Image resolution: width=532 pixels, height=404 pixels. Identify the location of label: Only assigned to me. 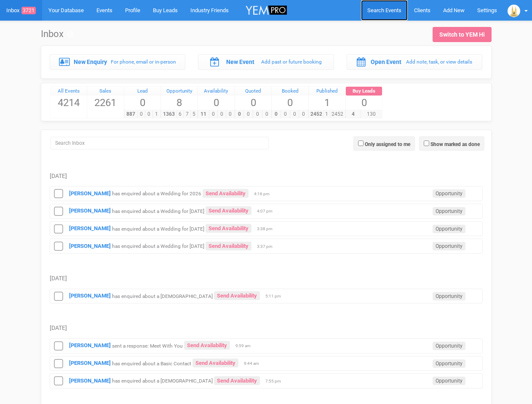
(388, 144).